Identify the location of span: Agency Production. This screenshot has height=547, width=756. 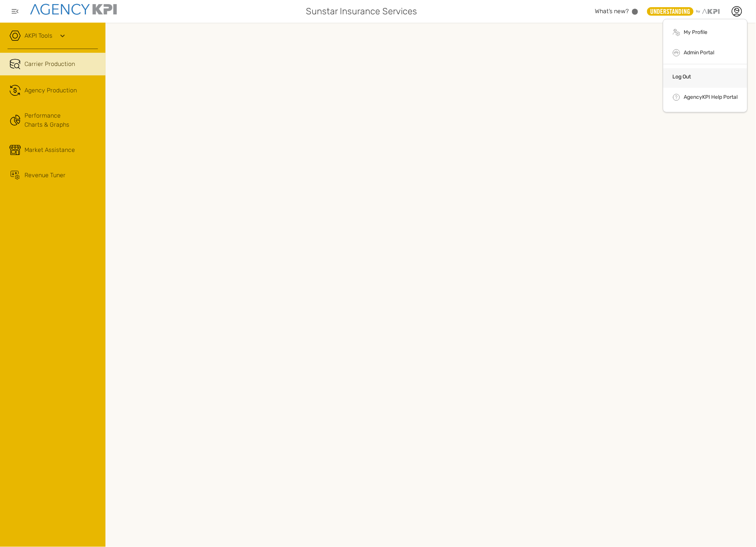
(50, 90).